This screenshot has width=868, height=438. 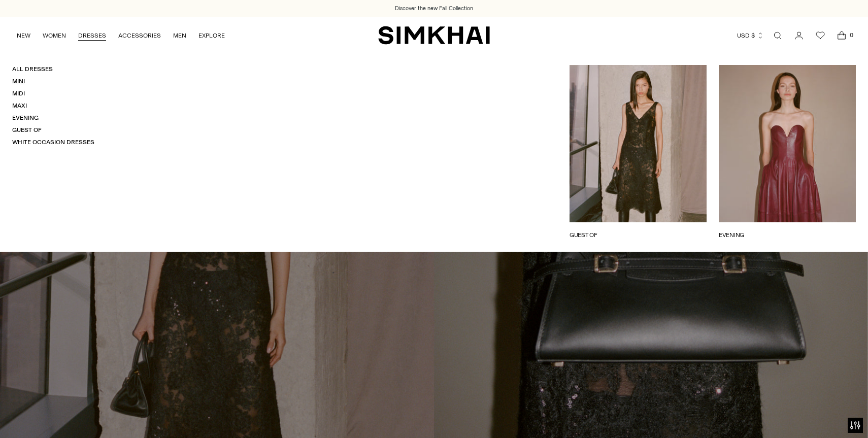 What do you see at coordinates (434, 9) in the screenshot?
I see `a: Discover the new Fall Collection` at bounding box center [434, 9].